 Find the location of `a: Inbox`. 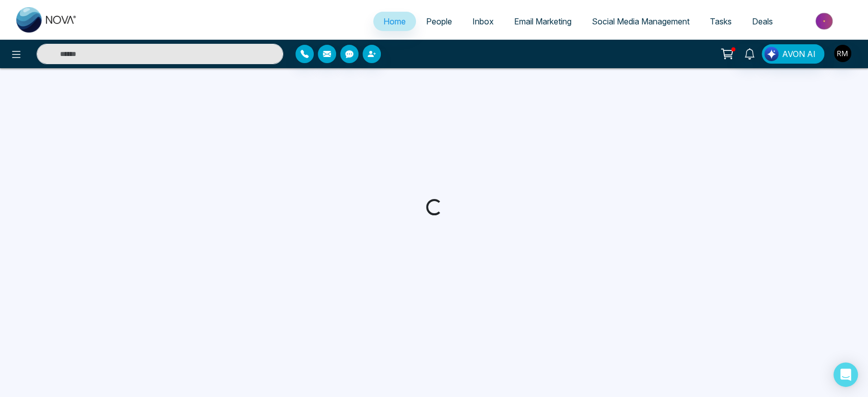

a: Inbox is located at coordinates (483, 21).